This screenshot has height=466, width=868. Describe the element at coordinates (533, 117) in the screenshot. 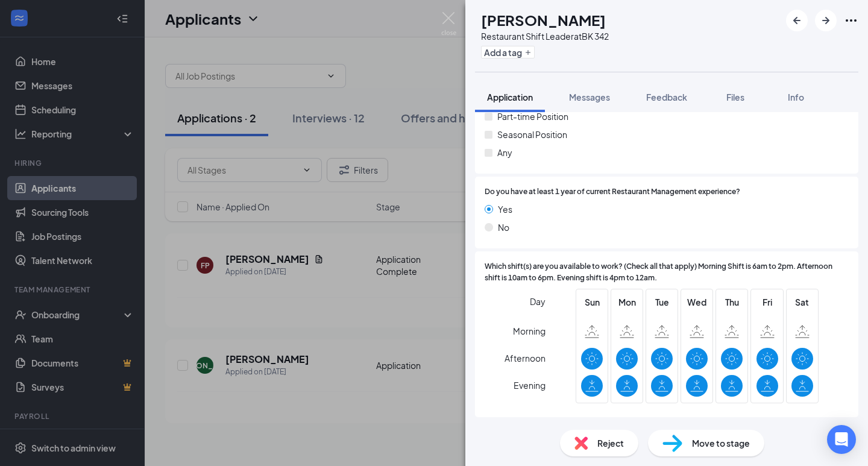

I see `span: Part-time Position` at that location.